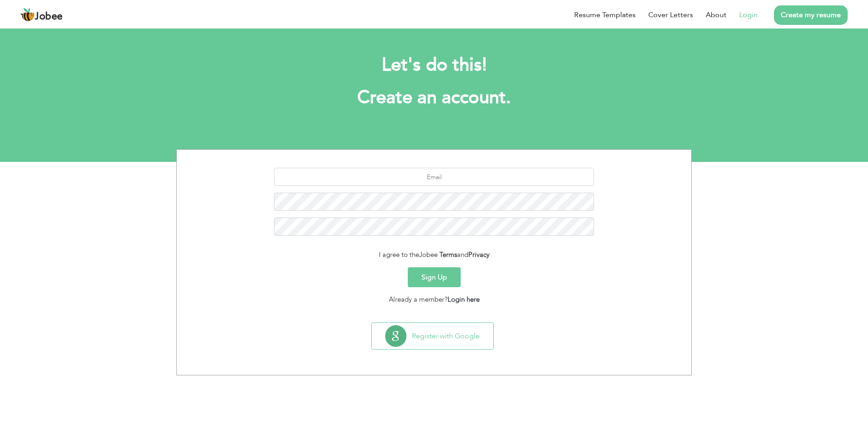 This screenshot has height=431, width=868. I want to click on h2: Let's do this!, so click(434, 65).